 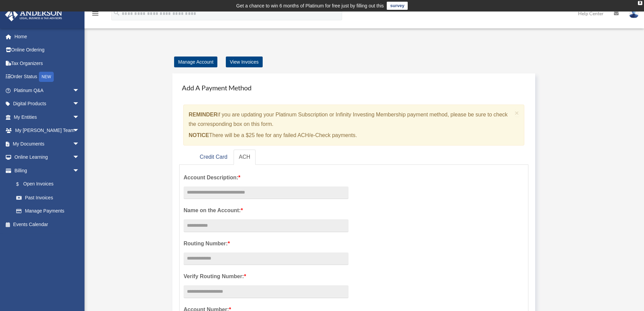 What do you see at coordinates (47, 144) in the screenshot?
I see `a: My Documentsarrow_drop_down` at bounding box center [47, 144].